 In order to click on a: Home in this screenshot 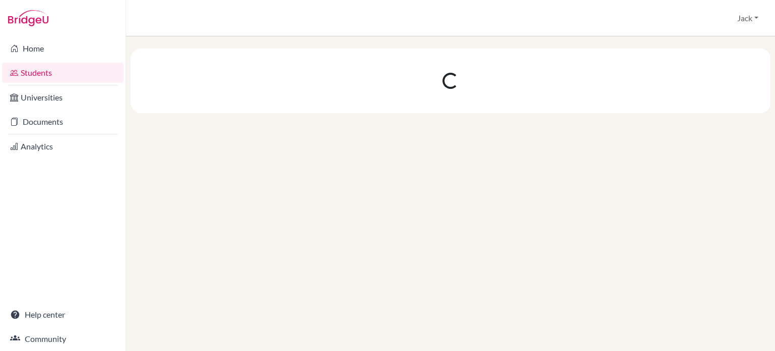, I will do `click(63, 48)`.